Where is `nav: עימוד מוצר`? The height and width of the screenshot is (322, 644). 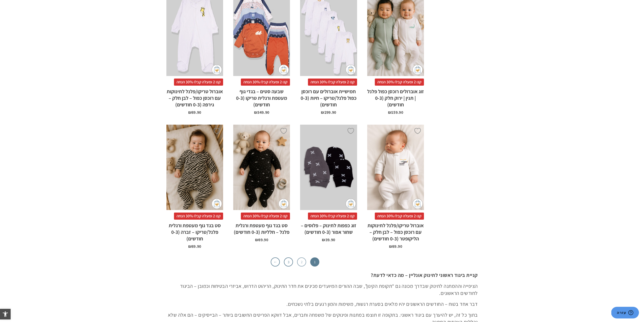 nav: עימוד מוצר is located at coordinates (295, 262).